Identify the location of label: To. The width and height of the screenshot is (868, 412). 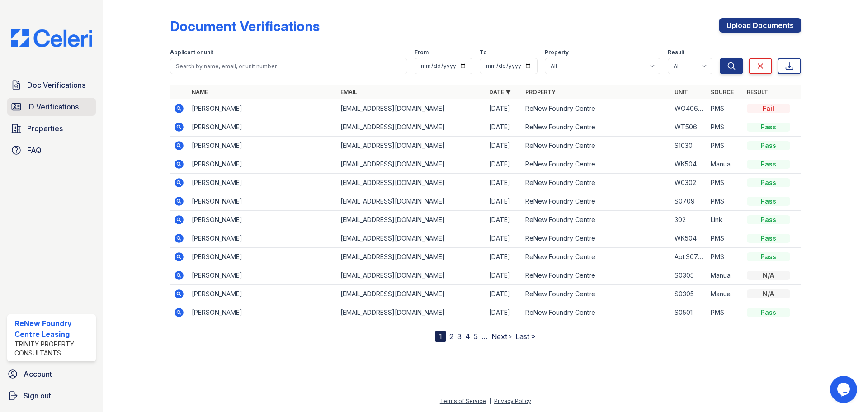
(483, 53).